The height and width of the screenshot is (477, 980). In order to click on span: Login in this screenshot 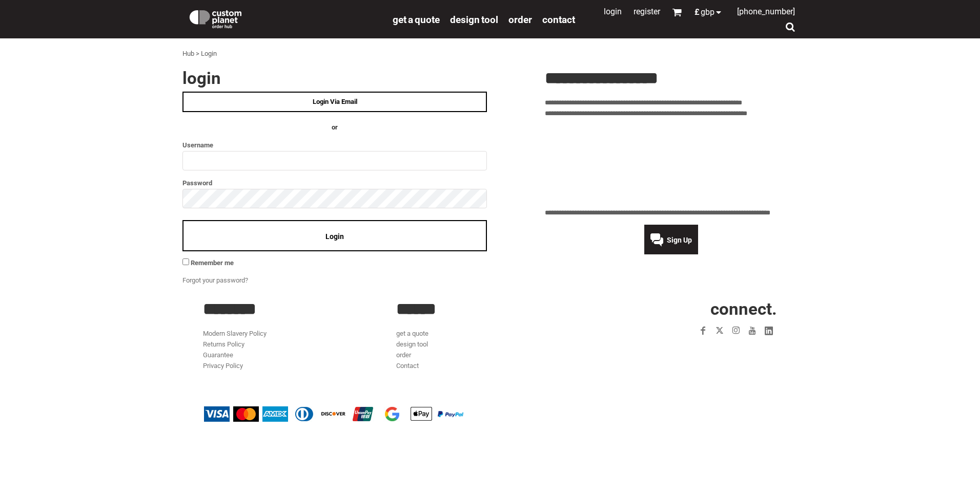, I will do `click(335, 237)`.